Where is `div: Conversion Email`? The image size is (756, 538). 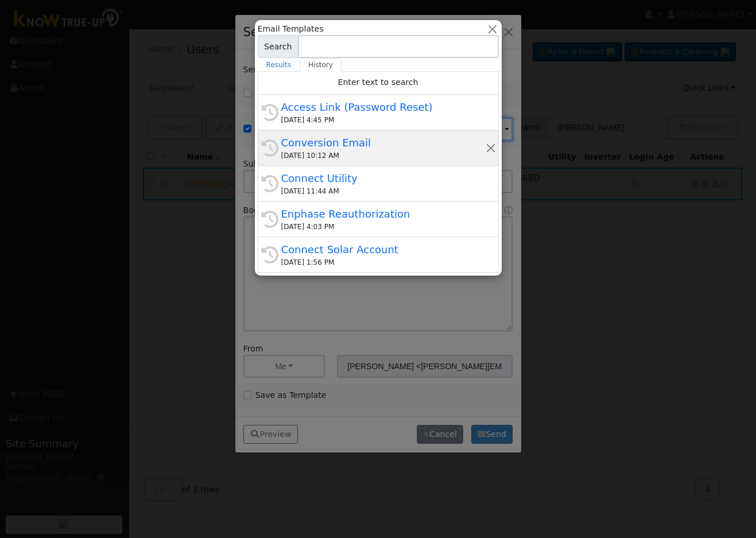 div: Conversion Email is located at coordinates (383, 143).